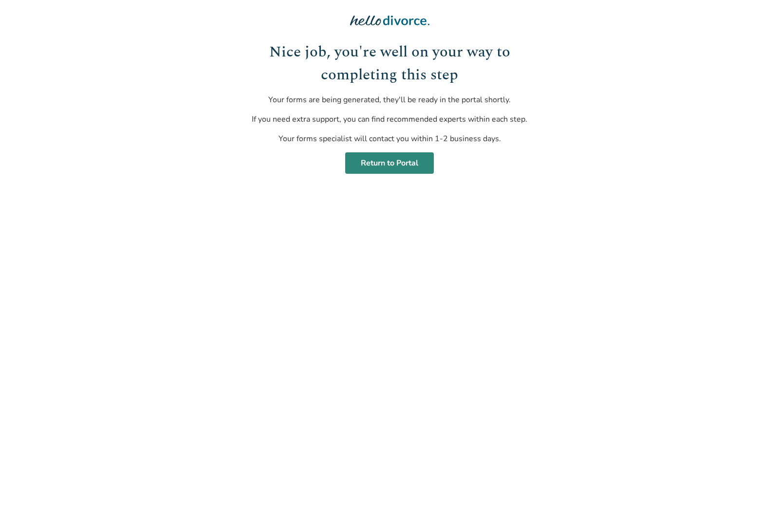  Describe the element at coordinates (390, 64) in the screenshot. I see `h1: Nice job, you're well on your way to completing this step` at that location.